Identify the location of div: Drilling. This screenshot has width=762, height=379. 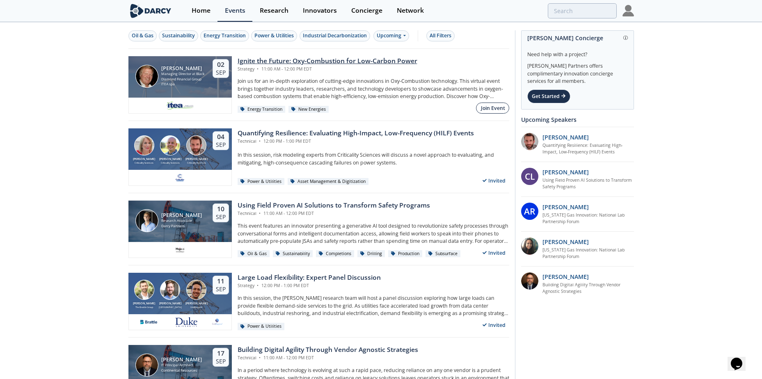
(371, 254).